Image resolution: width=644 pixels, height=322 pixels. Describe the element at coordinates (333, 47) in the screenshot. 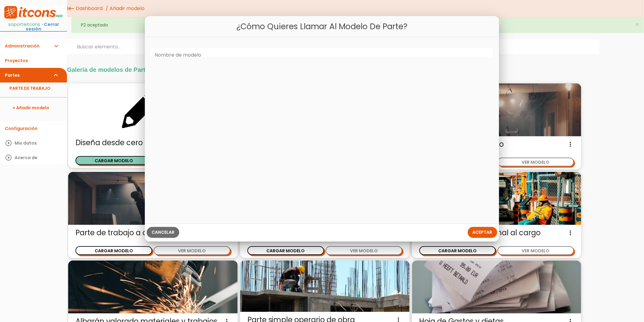

I see `input: Buscar elemento...` at that location.